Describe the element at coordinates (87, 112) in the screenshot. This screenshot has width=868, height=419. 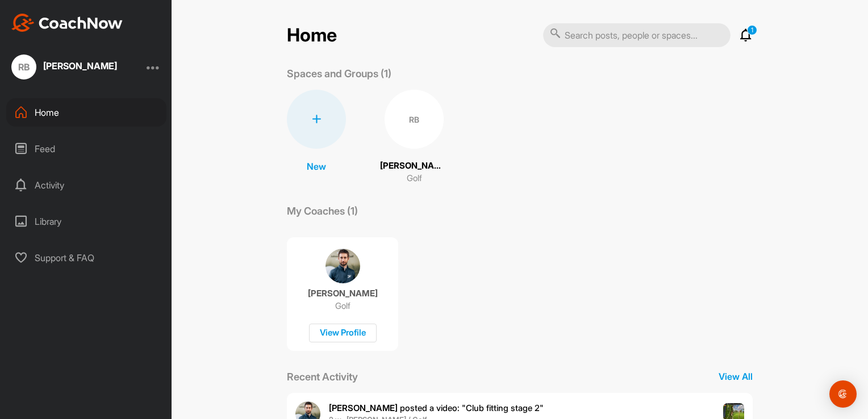
I see `div: Home` at that location.